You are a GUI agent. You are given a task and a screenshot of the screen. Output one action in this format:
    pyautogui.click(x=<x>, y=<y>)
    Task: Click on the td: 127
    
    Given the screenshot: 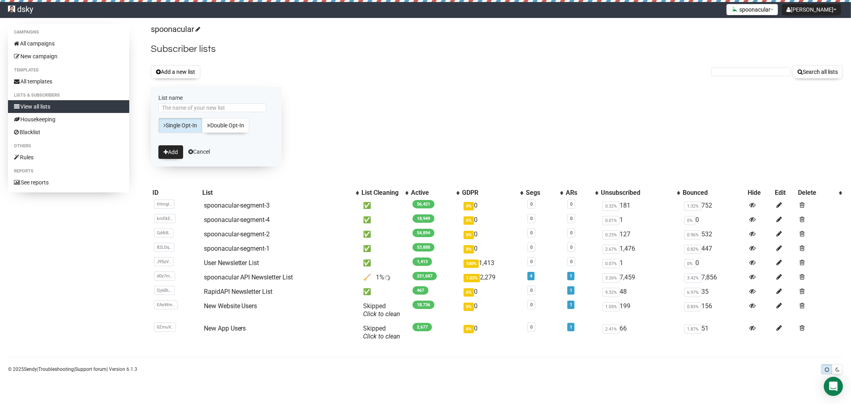 What is the action you would take?
    pyautogui.click(x=640, y=234)
    